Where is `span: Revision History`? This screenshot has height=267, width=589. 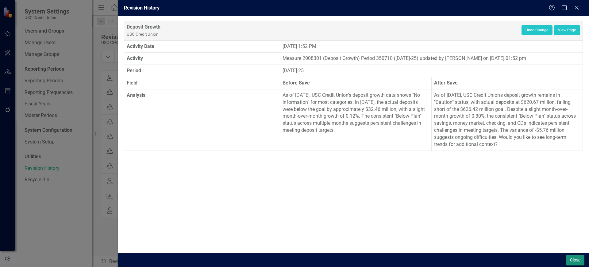 span: Revision History is located at coordinates (142, 8).